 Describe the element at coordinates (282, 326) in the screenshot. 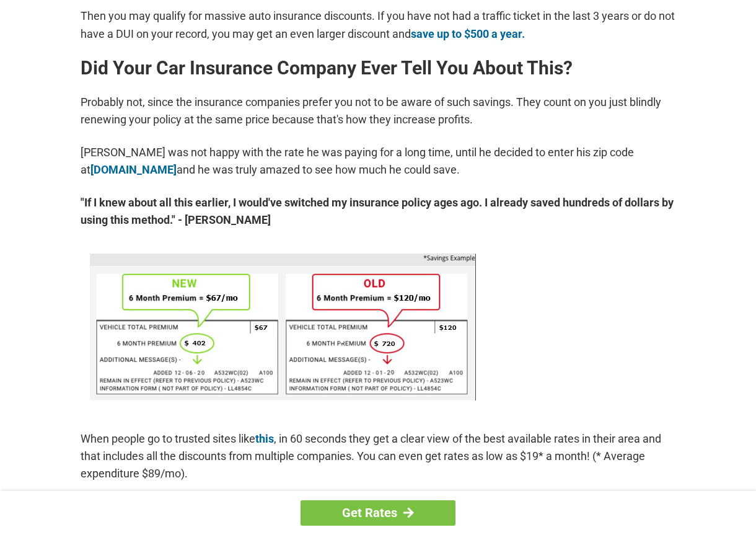

I see `img: savings` at that location.